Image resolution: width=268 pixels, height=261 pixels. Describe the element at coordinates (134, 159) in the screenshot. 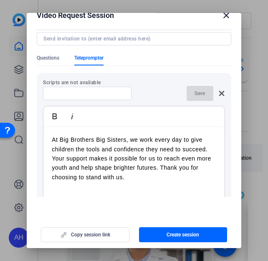

I see `p: At Big Brothers Big Sisters, we work every day to give children the tools and confidence they nee...` at that location.